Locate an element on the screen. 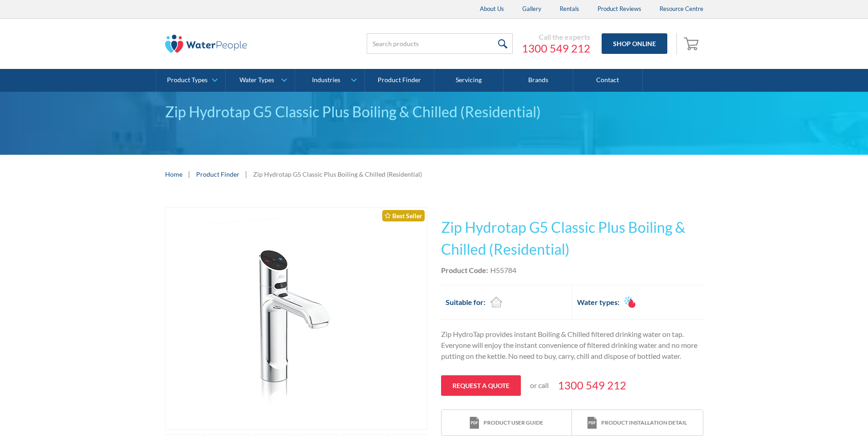 This screenshot has width=868, height=436. p: Zip HydroTap provides instant Boiling & Chilled filtered drinking water on tap. Everyone will enj... is located at coordinates (572, 345).